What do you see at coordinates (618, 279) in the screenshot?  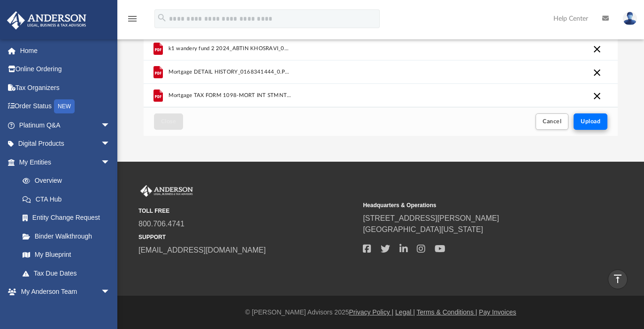 I see `i: vertical_align_top` at bounding box center [618, 279].